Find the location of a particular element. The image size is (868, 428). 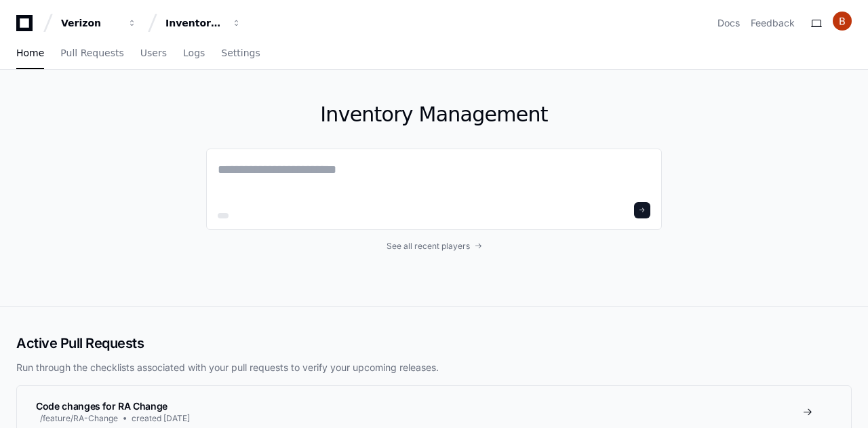

a: See all recent players is located at coordinates (434, 246).